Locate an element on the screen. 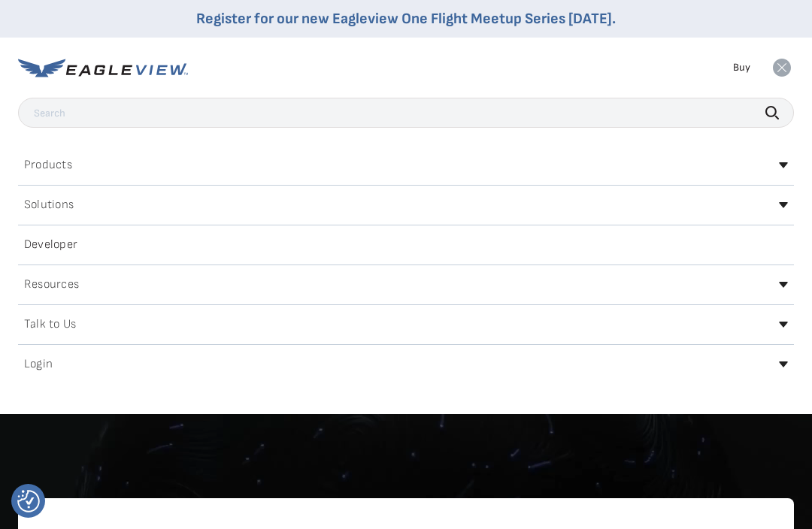  button: Consent Preferences is located at coordinates (28, 502).